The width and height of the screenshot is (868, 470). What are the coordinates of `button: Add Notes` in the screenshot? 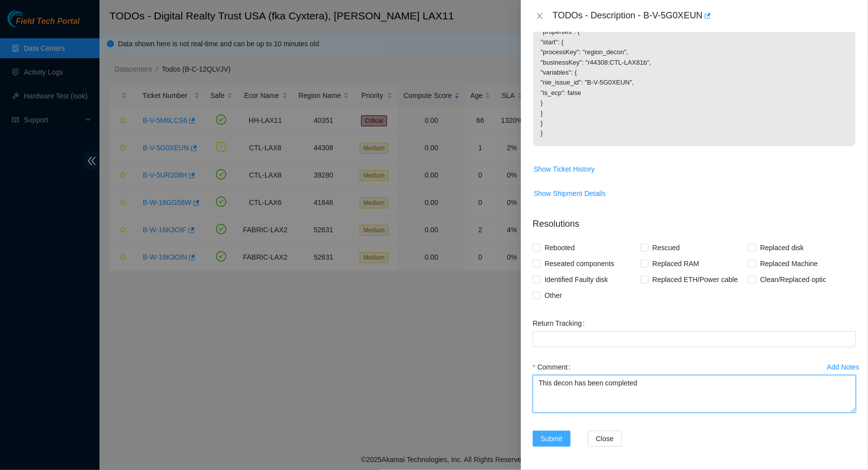 It's located at (843, 367).